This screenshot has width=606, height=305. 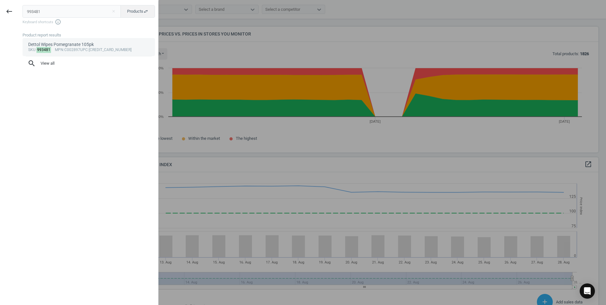 I want to click on i: search, so click(x=32, y=63).